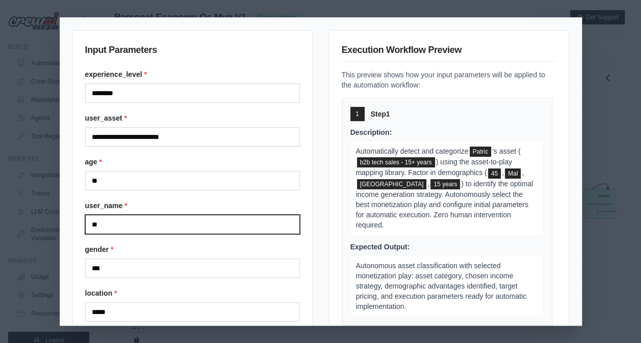 This screenshot has width=641, height=343. Describe the element at coordinates (192, 206) in the screenshot. I see `label: user_name` at that location.